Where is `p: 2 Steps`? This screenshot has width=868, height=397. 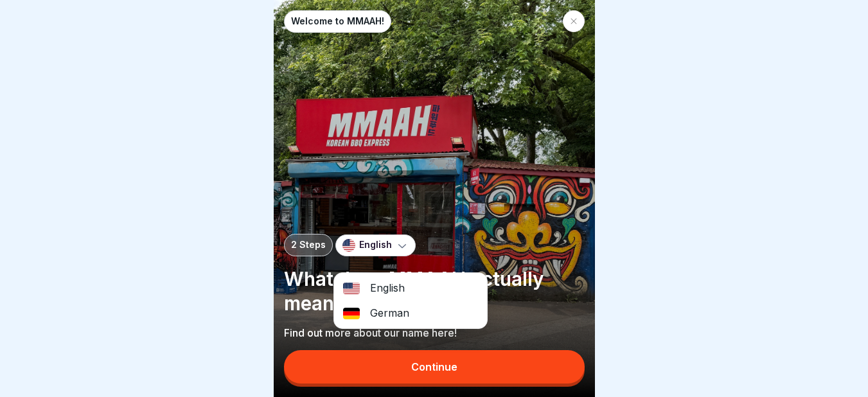 p: 2 Steps is located at coordinates (308, 245).